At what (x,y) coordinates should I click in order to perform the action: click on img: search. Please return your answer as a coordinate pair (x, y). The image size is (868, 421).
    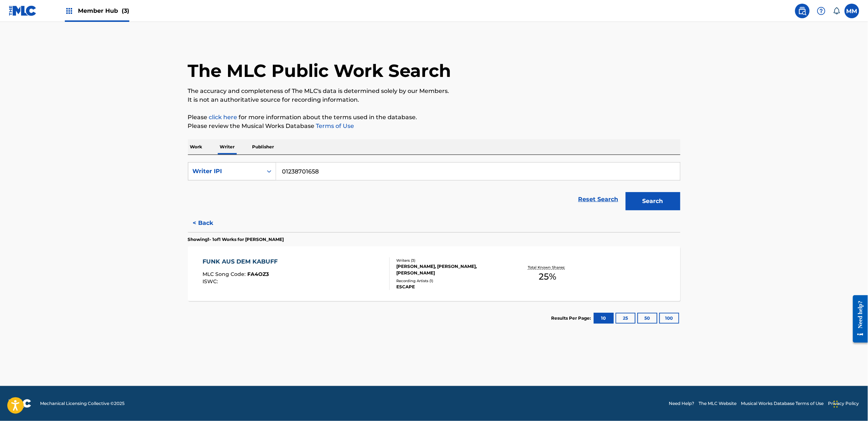
    Looking at the image, I should click on (802, 11).